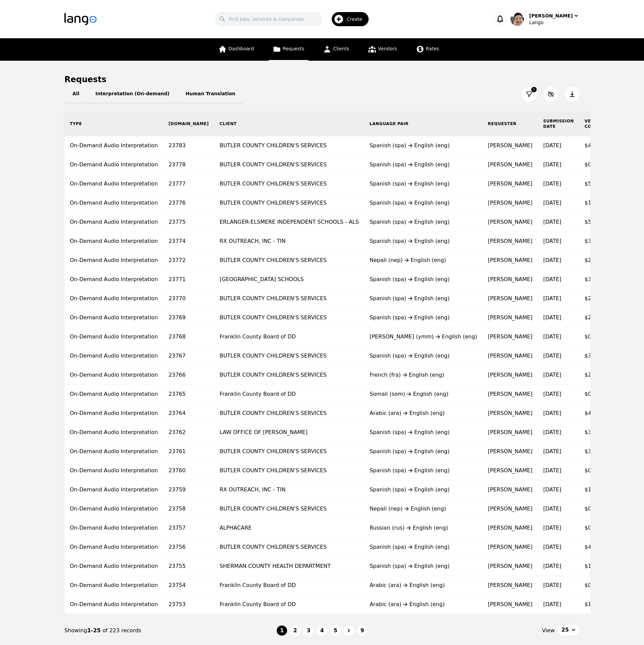 The width and height of the screenshot is (644, 645). I want to click on span: Dashboard, so click(241, 49).